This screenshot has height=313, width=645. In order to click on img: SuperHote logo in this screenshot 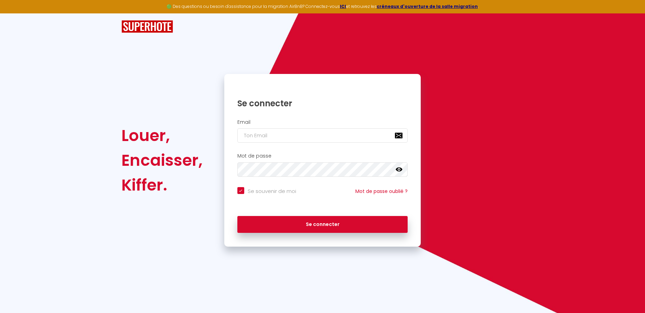, I will do `click(147, 26)`.